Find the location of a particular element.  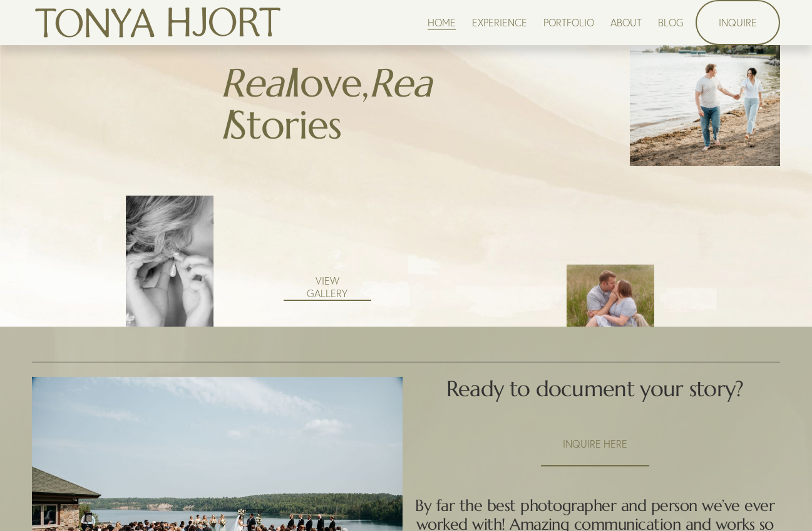

a: ABOUT is located at coordinates (627, 22).